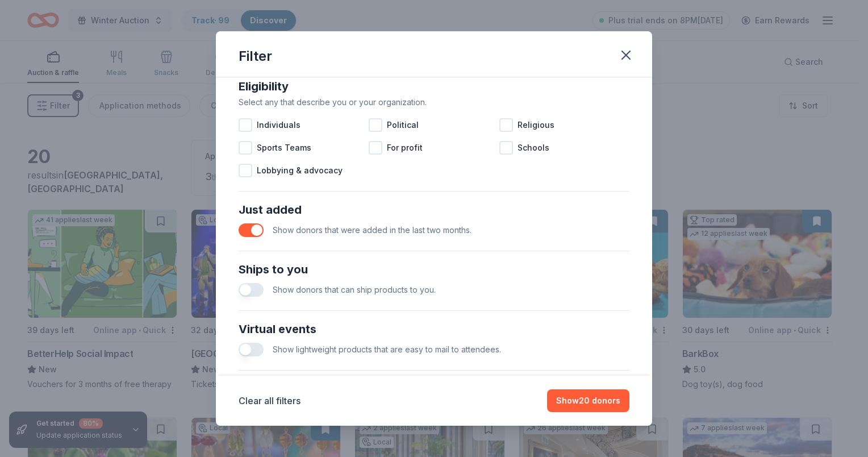  I want to click on span: Lobbying & advocacy, so click(299, 171).